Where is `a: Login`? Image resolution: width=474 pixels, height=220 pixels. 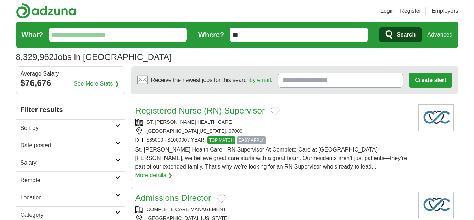
a: Login is located at coordinates (387, 11).